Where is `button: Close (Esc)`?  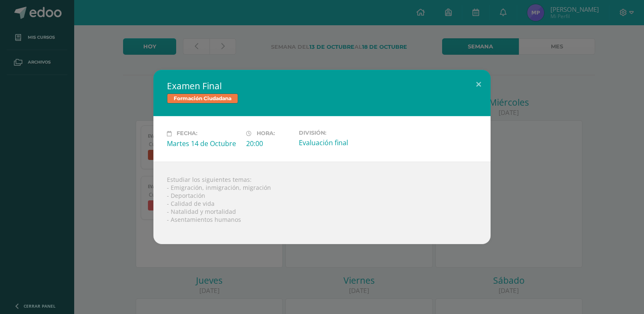 button: Close (Esc) is located at coordinates (478, 84).